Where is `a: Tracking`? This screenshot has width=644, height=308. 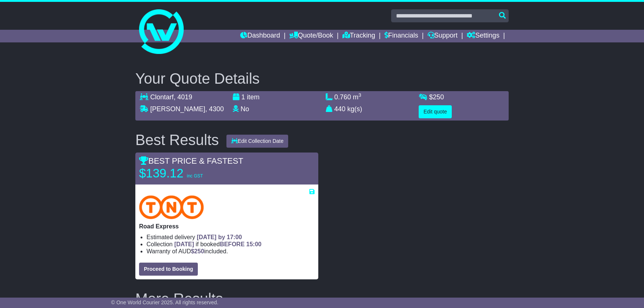
a: Tracking is located at coordinates (359, 36).